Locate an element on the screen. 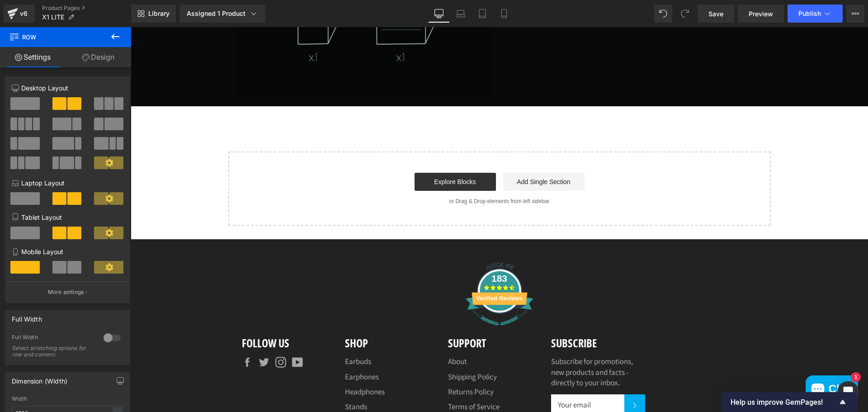  button: Show survey - Help us improve GemPages! is located at coordinates (789, 402).